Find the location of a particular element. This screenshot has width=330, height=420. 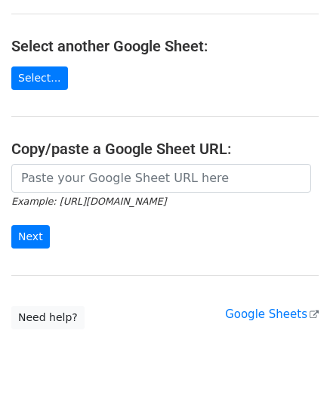

a: Need help? is located at coordinates (48, 317).